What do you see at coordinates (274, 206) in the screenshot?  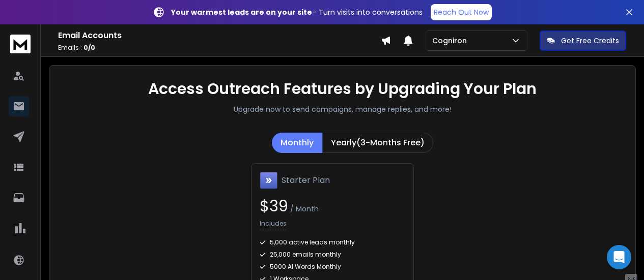 I see `span: $ 39` at bounding box center [274, 206].